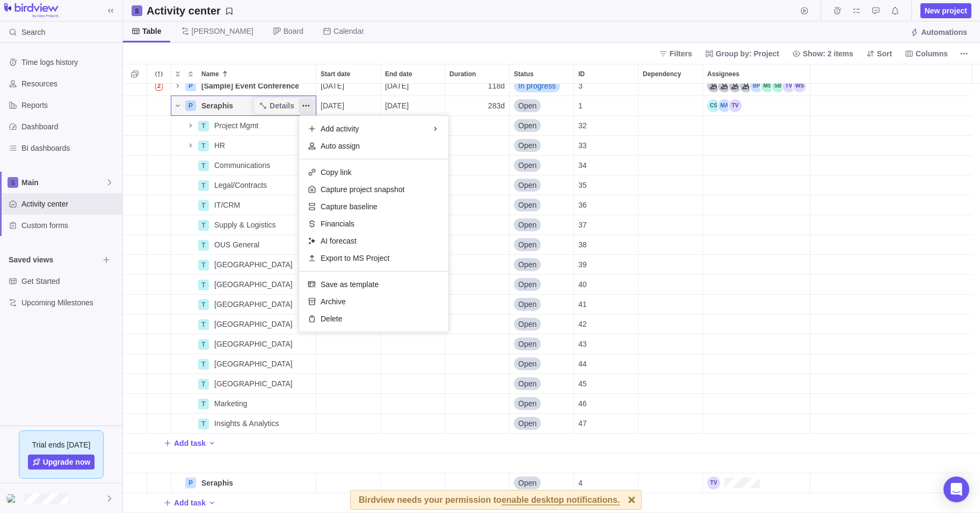 The image size is (980, 513). What do you see at coordinates (337, 224) in the screenshot?
I see `span: Financials` at bounding box center [337, 224].